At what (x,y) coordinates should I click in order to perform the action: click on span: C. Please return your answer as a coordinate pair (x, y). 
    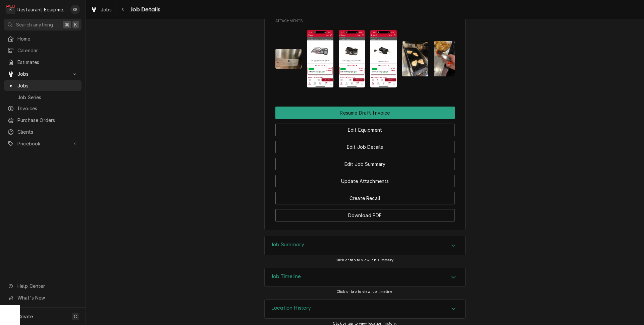
    Looking at the image, I should click on (76, 316).